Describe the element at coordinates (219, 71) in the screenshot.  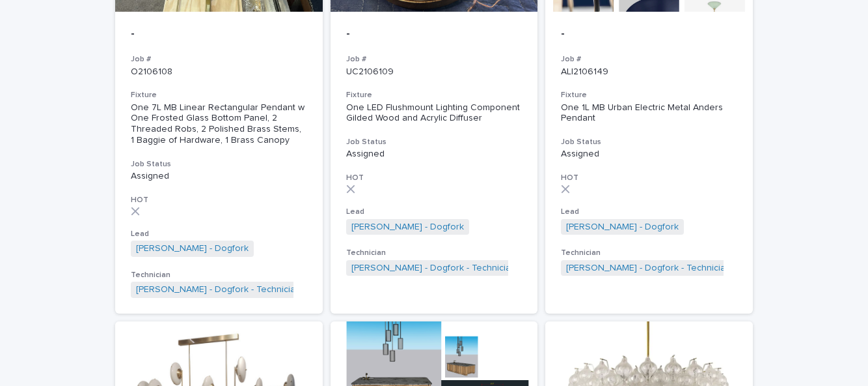
I see `p: O2106108` at that location.